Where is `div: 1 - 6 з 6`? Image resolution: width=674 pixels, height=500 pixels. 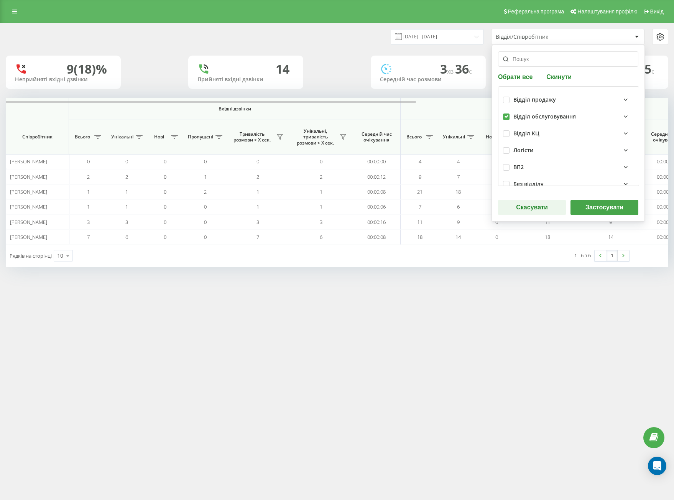 div: 1 - 6 з 6 is located at coordinates (583, 255).